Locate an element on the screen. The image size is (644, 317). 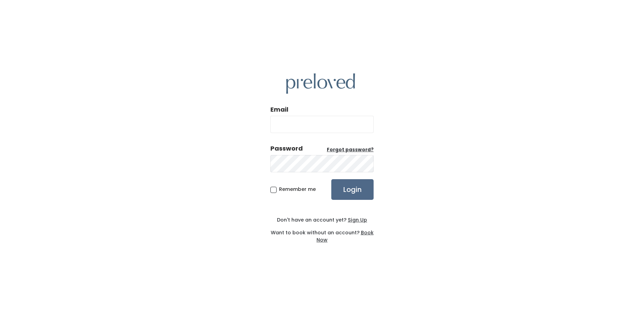
div: Password is located at coordinates (287, 149).